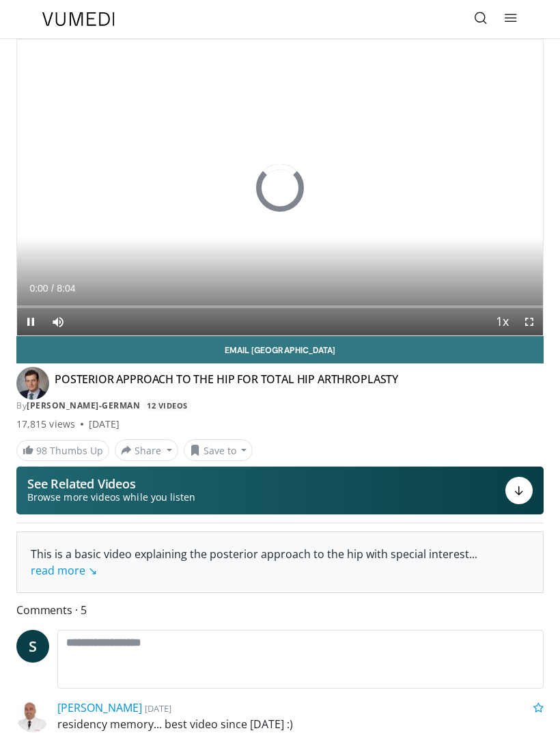 The height and width of the screenshot is (733, 560). Describe the element at coordinates (112, 498) in the screenshot. I see `span: Browse more videos while you listen` at that location.